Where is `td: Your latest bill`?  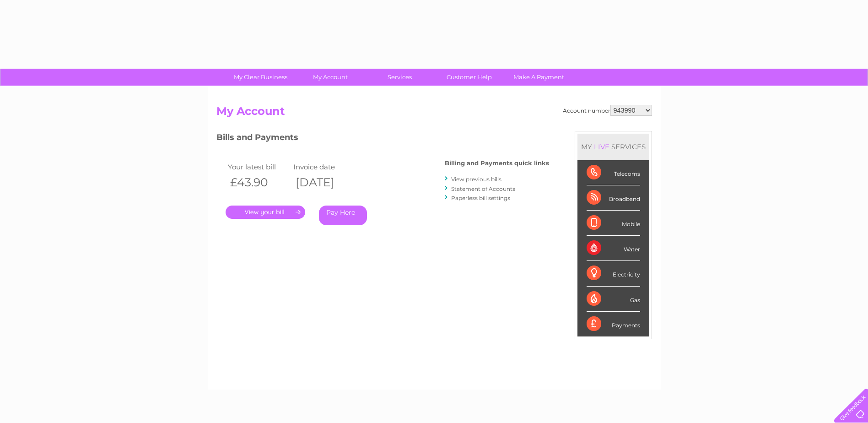 td: Your latest bill is located at coordinates (258, 167).